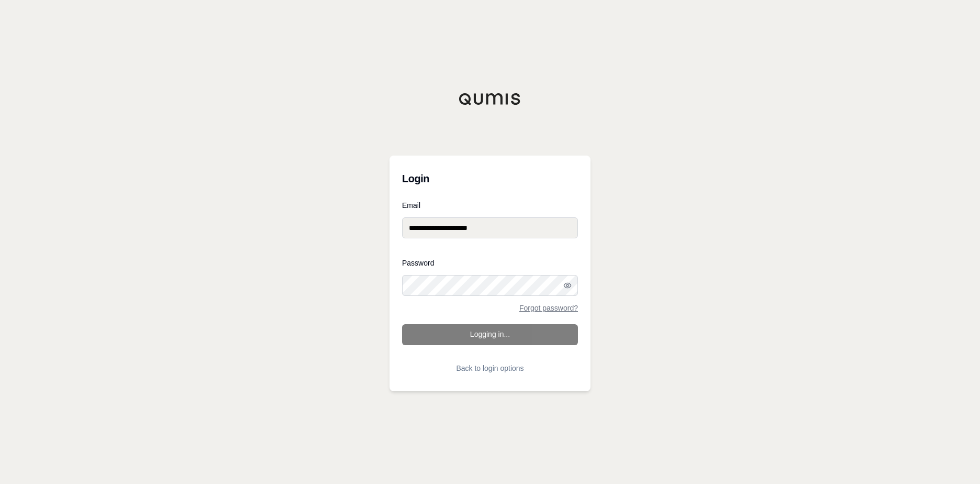 The image size is (980, 484). What do you see at coordinates (490, 179) in the screenshot?
I see `h3: Login` at bounding box center [490, 179].